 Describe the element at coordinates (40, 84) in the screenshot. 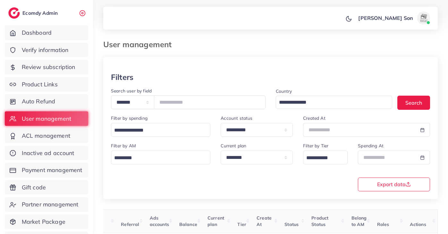

I see `span: Product Links` at that location.